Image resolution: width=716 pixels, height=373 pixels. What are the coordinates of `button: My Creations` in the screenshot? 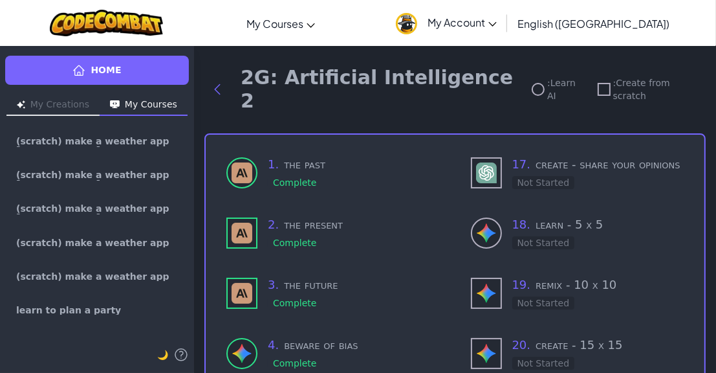 It's located at (53, 105).